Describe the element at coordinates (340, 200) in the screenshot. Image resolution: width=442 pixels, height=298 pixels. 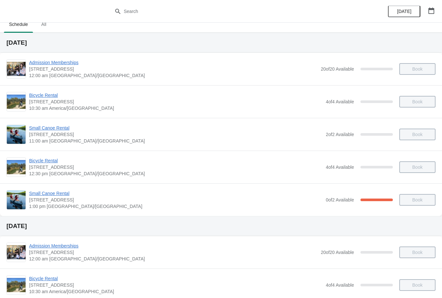
I see `span: 0 of 2 Available` at that location.